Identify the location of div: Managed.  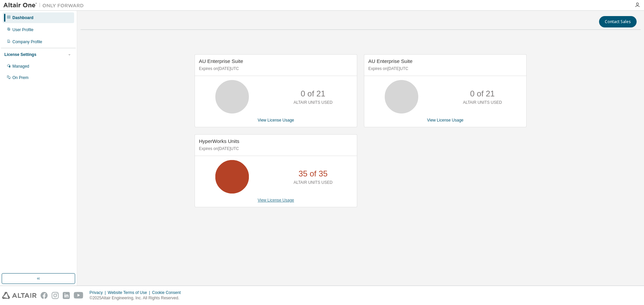
(21, 66).